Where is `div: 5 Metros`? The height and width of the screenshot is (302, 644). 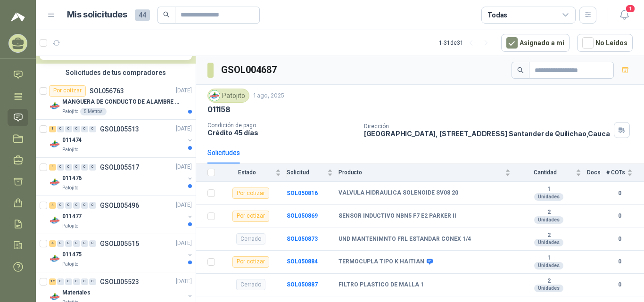 div: 5 Metros is located at coordinates (93, 112).